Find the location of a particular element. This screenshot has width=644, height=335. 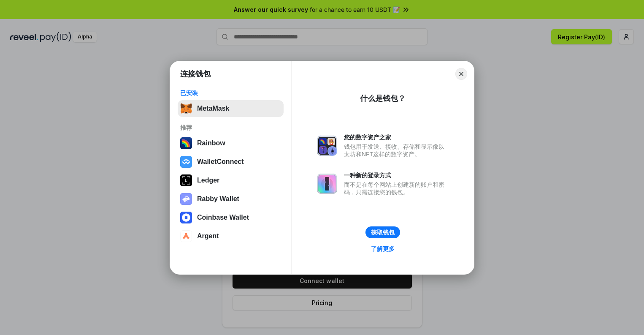

button: 获取钱包 is located at coordinates (382, 232).